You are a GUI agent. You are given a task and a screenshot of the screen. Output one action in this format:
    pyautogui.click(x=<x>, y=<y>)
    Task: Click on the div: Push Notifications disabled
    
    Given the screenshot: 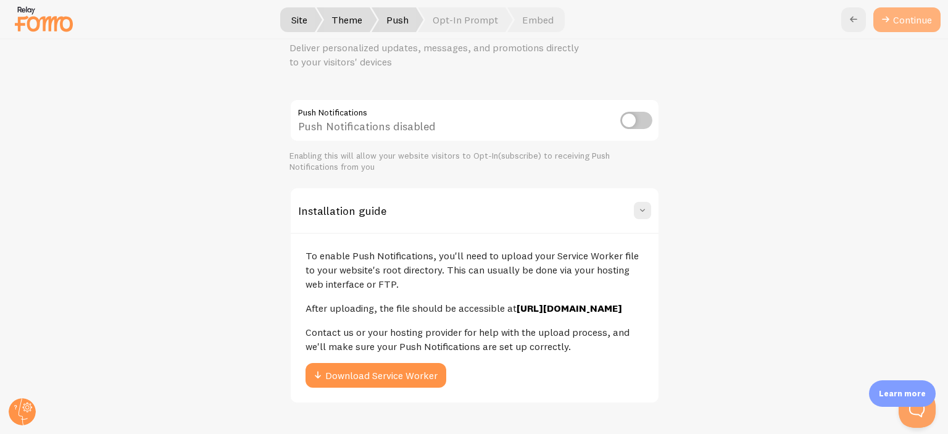 What is the action you would take?
    pyautogui.click(x=475, y=121)
    